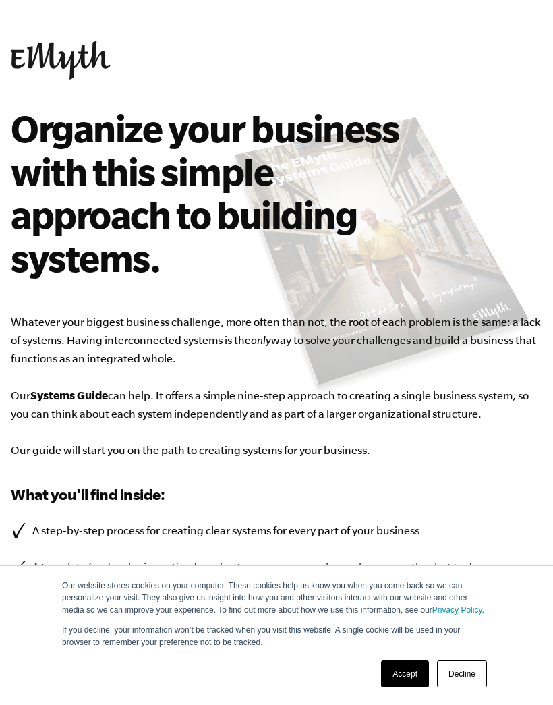 The width and height of the screenshot is (553, 705). Describe the element at coordinates (210, 193) in the screenshot. I see `h2: Organize your business with this simple approach to building systems.` at that location.